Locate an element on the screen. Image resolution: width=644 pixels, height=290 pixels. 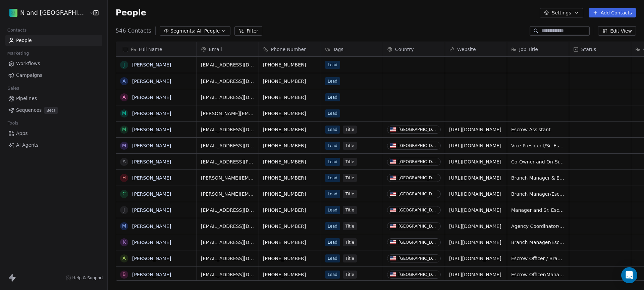
span: Agency Coordinator/Escrow Officer is located at coordinates (538, 226).